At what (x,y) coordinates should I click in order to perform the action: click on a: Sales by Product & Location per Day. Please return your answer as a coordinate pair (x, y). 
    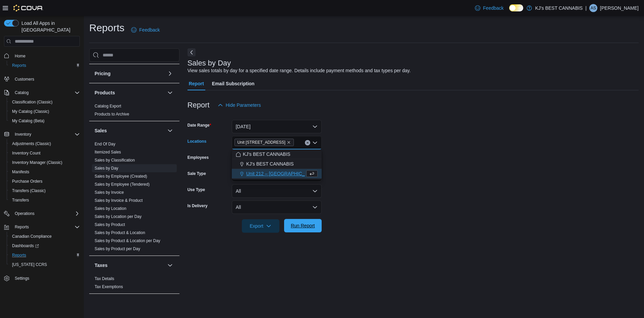
    Looking at the image, I should click on (128, 241).